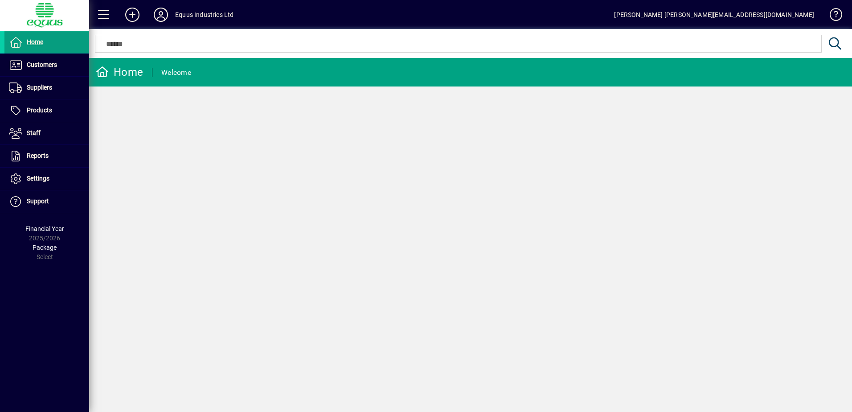 This screenshot has height=412, width=852. Describe the element at coordinates (832, 16) in the screenshot. I see `a: Knowledge Base` at that location.